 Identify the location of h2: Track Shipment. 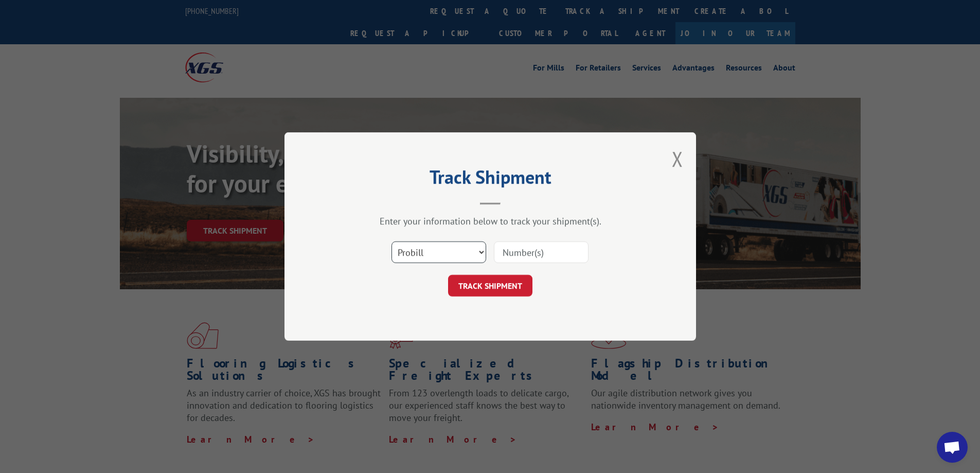
(490, 180).